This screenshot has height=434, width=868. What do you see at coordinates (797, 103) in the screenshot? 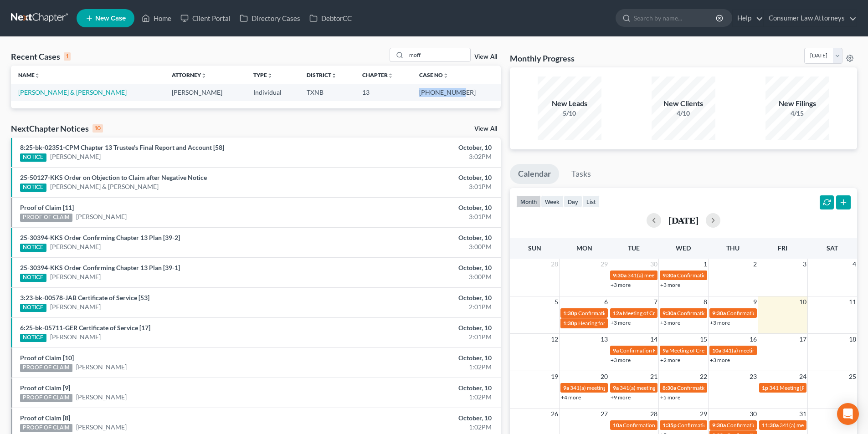
I see `div: New Filings` at bounding box center [797, 103].